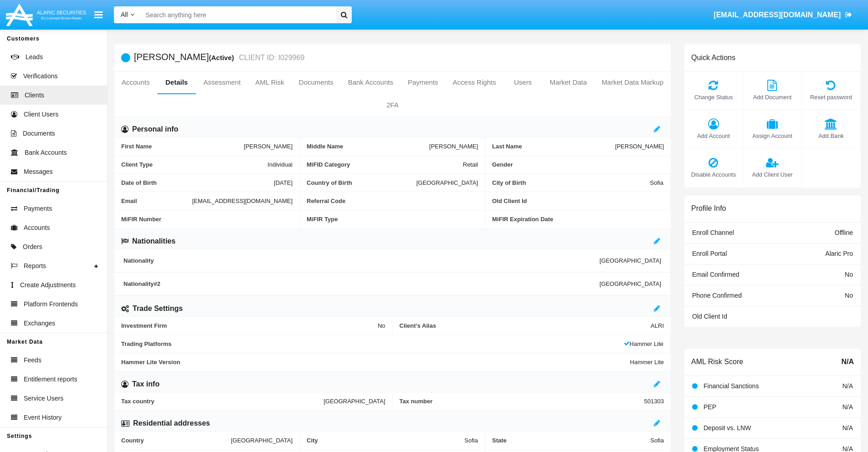  What do you see at coordinates (375, 362) in the screenshot?
I see `span: Hammer Lite Version` at bounding box center [375, 362].